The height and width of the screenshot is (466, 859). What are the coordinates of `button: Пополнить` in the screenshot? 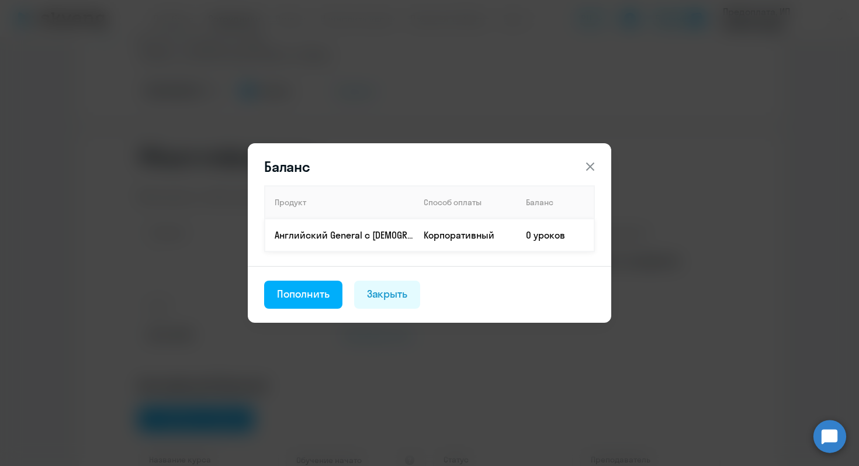 It's located at (303, 294).